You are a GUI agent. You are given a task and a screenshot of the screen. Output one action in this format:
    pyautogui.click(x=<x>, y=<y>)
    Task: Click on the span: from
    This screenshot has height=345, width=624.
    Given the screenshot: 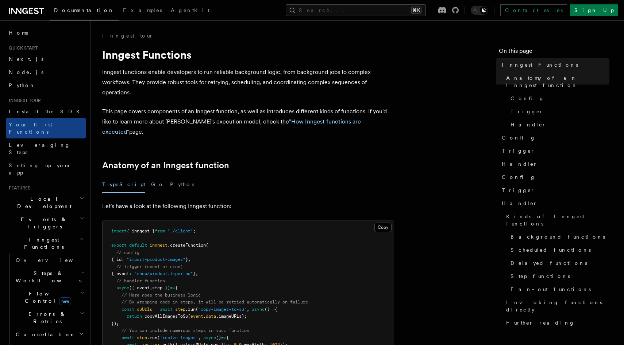 What is the action you would take?
    pyautogui.click(x=160, y=231)
    